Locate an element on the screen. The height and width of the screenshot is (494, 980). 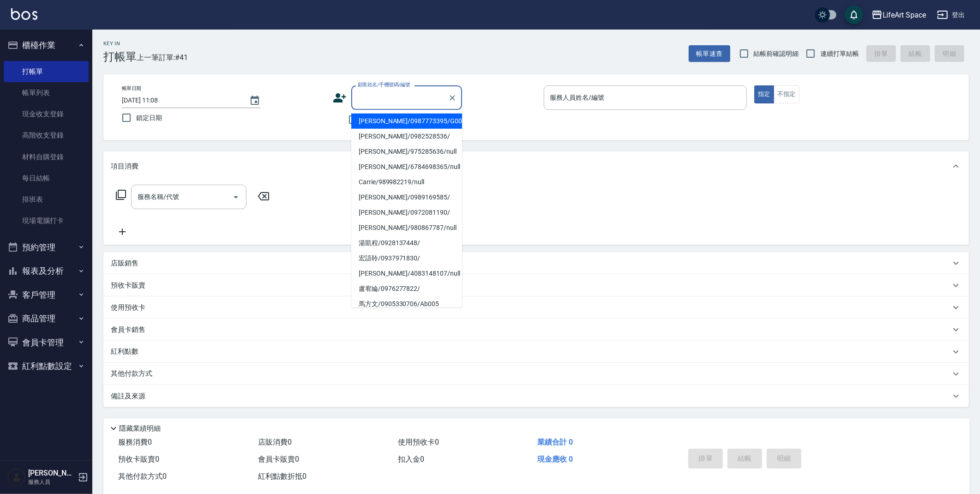
button: 預約管理 is located at coordinates (46, 248).